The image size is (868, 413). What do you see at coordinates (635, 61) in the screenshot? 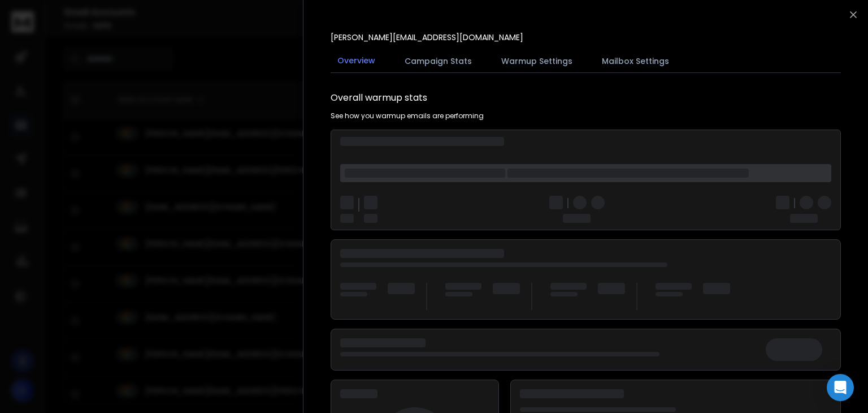
I see `button: Mailbox Settings` at bounding box center [635, 61].